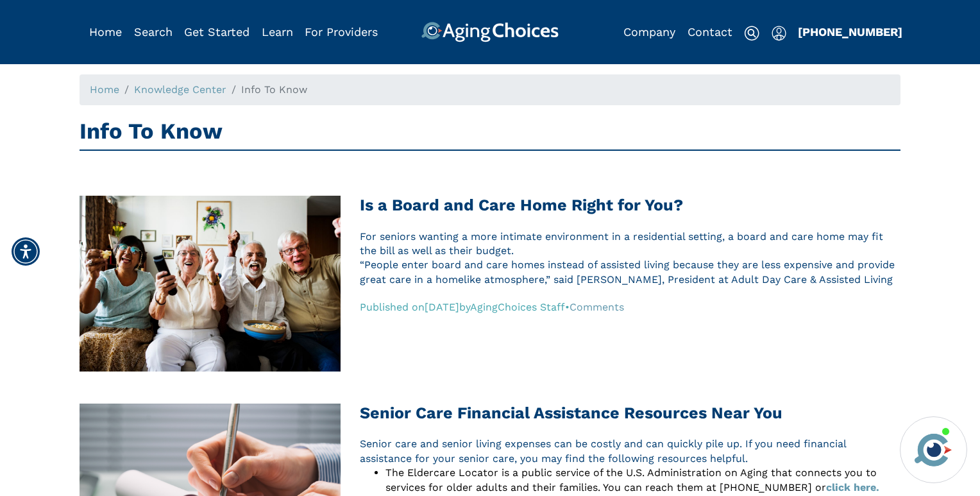 The image size is (980, 496). Describe the element at coordinates (490, 32) in the screenshot. I see `img: AgingChoices` at that location.